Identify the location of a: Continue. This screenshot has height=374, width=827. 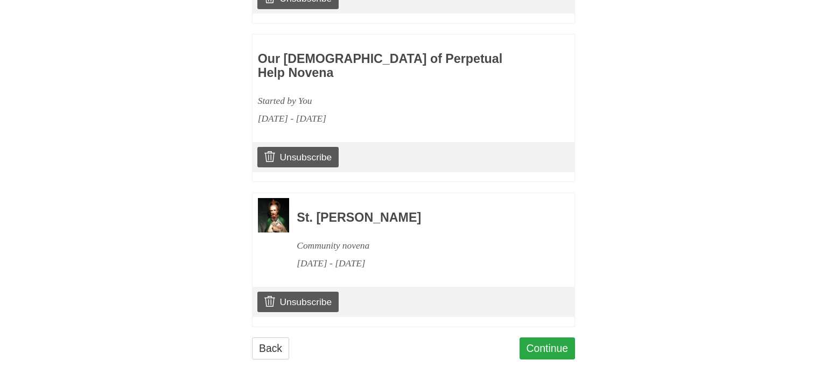
(547, 348).